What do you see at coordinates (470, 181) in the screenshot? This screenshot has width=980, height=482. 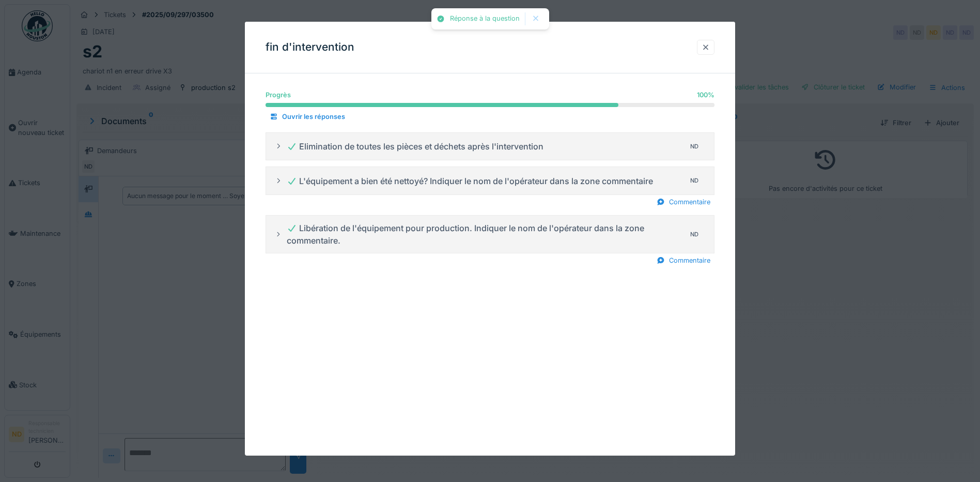 I see `div: L'équipement a bien été nettoyé? Indiquer le nom de l'opérateur dans la zone commentaire` at bounding box center [470, 181].